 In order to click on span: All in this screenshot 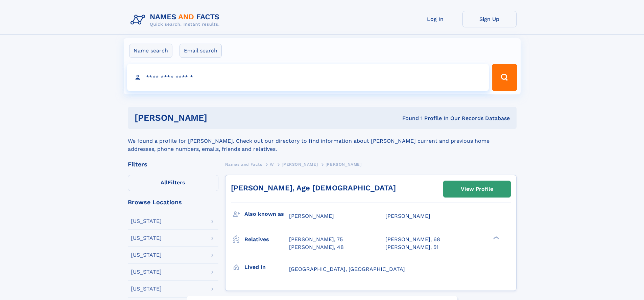, I will do `click(164, 182)`.